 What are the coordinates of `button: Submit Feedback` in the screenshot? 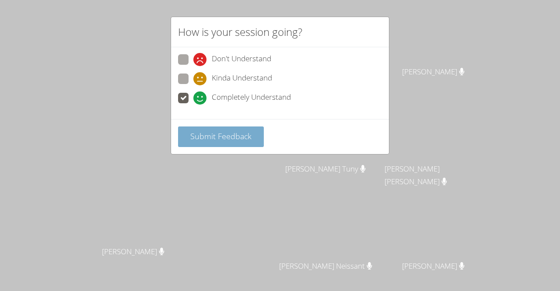 It's located at (221, 137).